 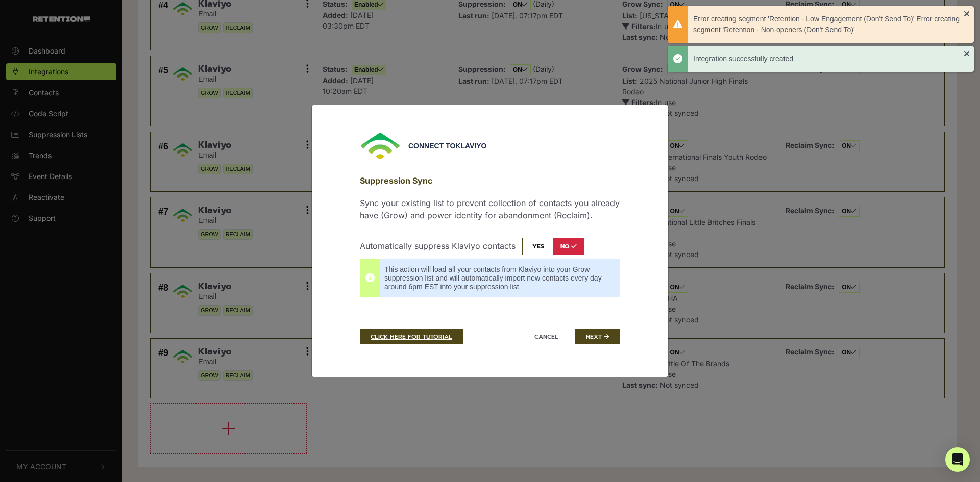 What do you see at coordinates (829, 24) in the screenshot?
I see `div: Error creating segment 'Retention - Low Engagement (Don't Send To)' Error creating segment 'Reten...` at bounding box center [829, 24].